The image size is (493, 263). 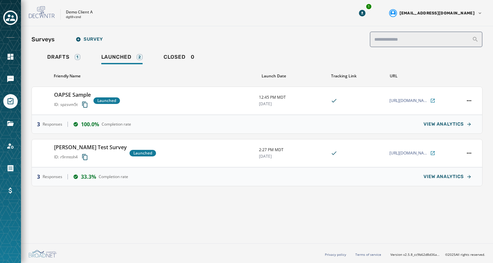 I want to click on span: Version, so click(x=415, y=254).